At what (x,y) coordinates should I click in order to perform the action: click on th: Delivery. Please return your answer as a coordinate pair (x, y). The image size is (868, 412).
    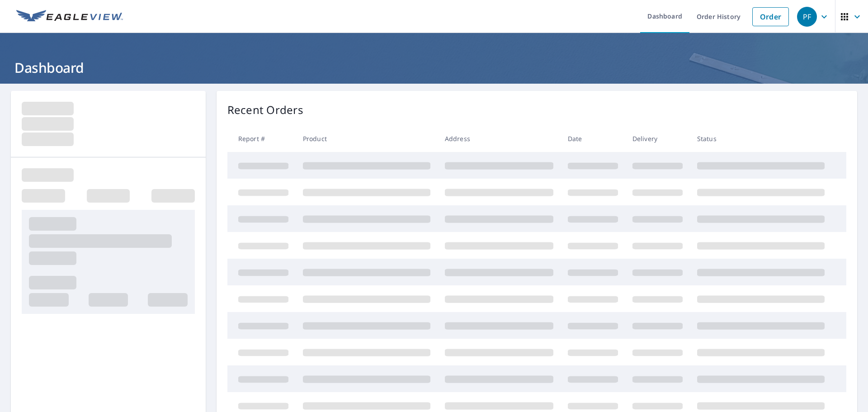
    Looking at the image, I should click on (657, 139).